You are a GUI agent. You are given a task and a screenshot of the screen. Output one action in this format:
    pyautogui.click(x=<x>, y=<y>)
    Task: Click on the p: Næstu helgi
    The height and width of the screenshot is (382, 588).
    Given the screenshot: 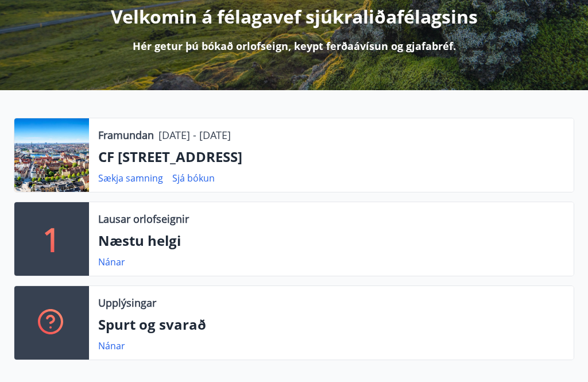 What is the action you would take?
    pyautogui.click(x=331, y=241)
    